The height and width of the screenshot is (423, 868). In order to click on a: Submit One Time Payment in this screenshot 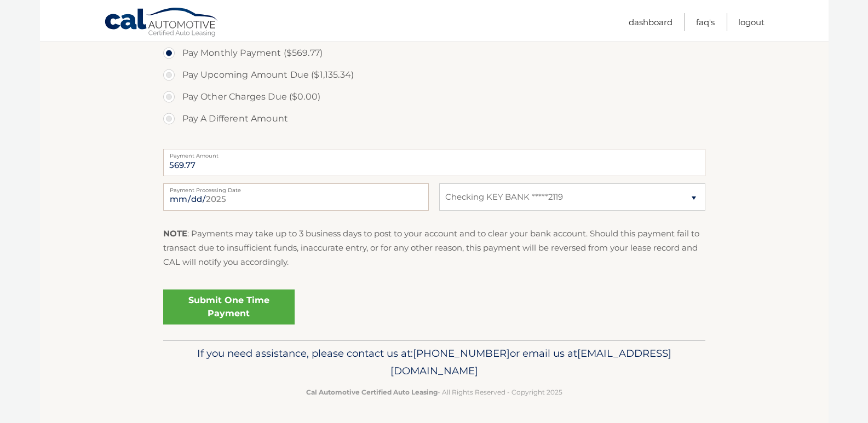, I will do `click(229, 307)`.